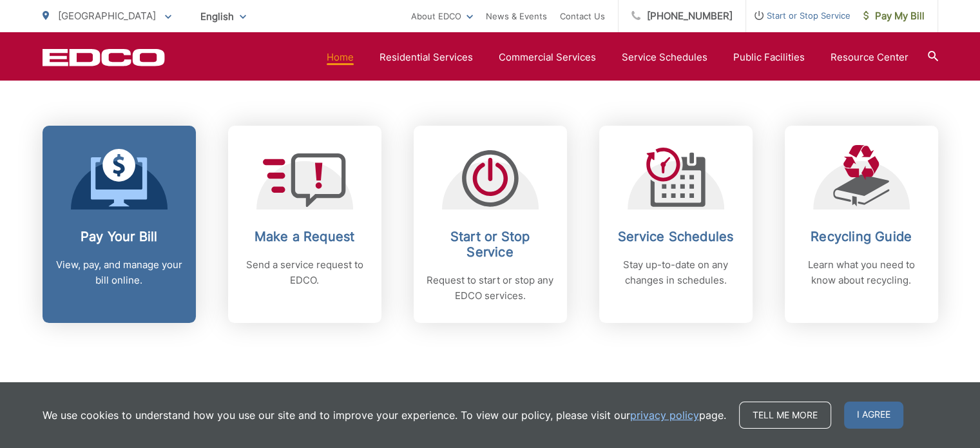 This screenshot has width=980, height=448. I want to click on a: Home, so click(340, 57).